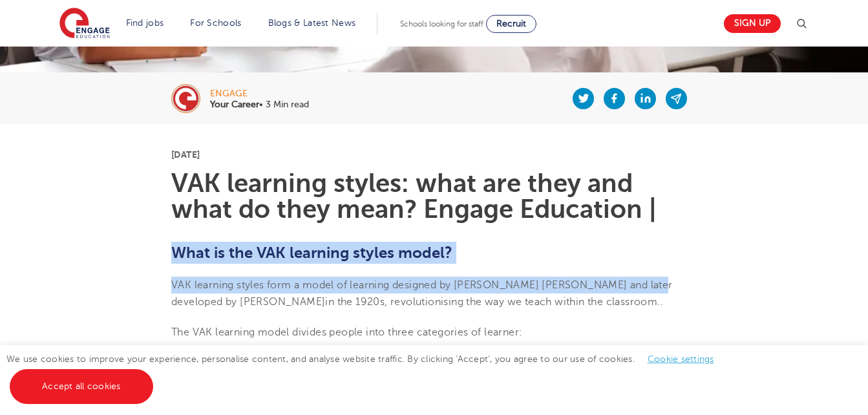 The image size is (868, 415). I want to click on a: Recruit, so click(511, 24).